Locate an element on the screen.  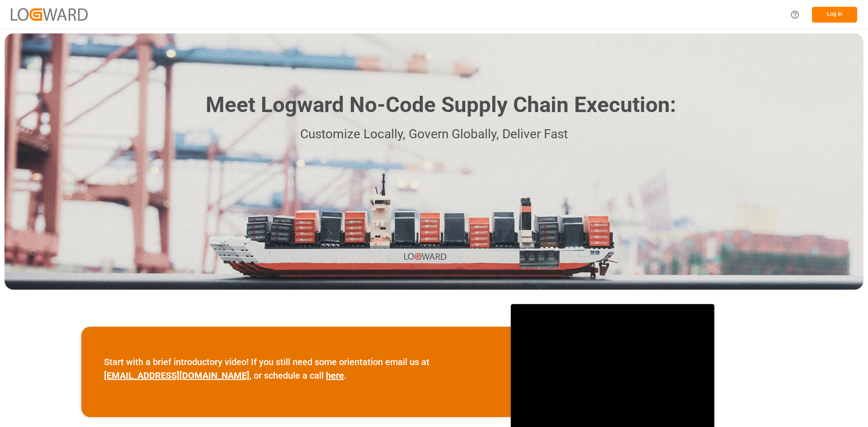
button: Log In is located at coordinates (834, 15).